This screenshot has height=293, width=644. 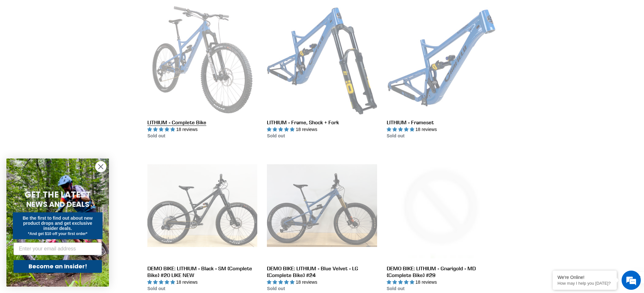 What do you see at coordinates (58, 266) in the screenshot?
I see `button: Become an Insider!` at bounding box center [58, 266].